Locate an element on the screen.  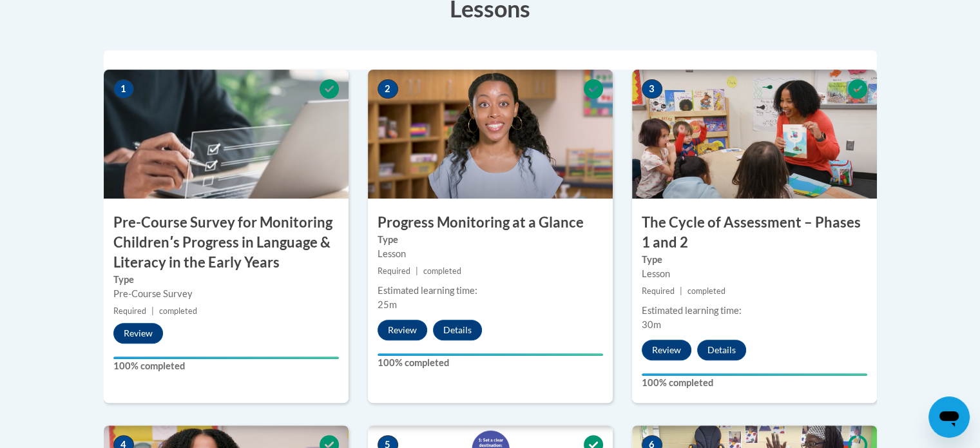
div: Pre-Course Survey is located at coordinates (226, 294).